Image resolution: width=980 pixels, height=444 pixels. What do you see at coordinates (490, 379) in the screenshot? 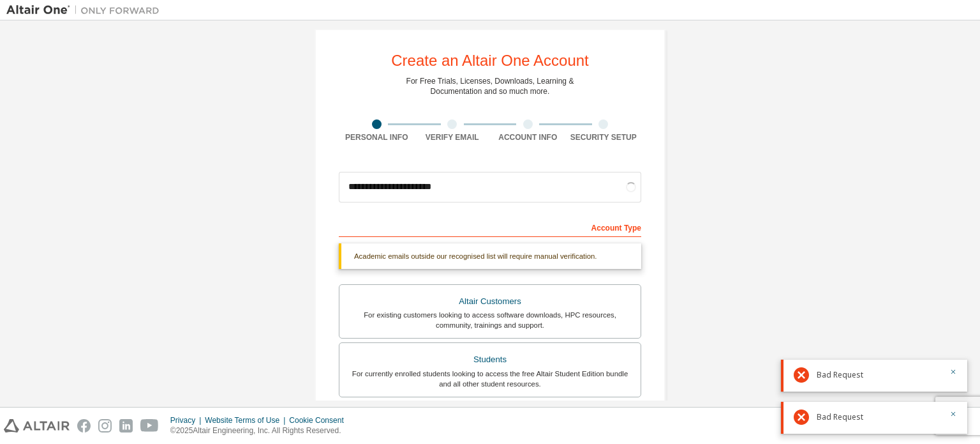
I see `div: For currently enrolled students looking to access the free Altair Student Edition bundle and all ...` at bounding box center [490, 379].